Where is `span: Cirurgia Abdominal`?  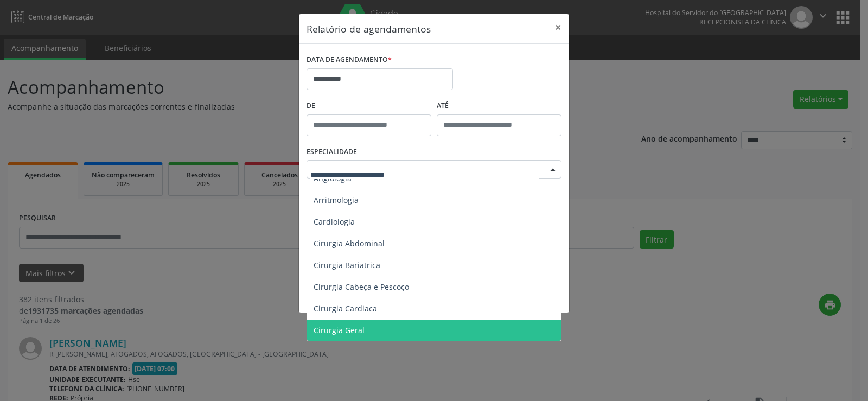
span: Cirurgia Abdominal is located at coordinates (348, 243).